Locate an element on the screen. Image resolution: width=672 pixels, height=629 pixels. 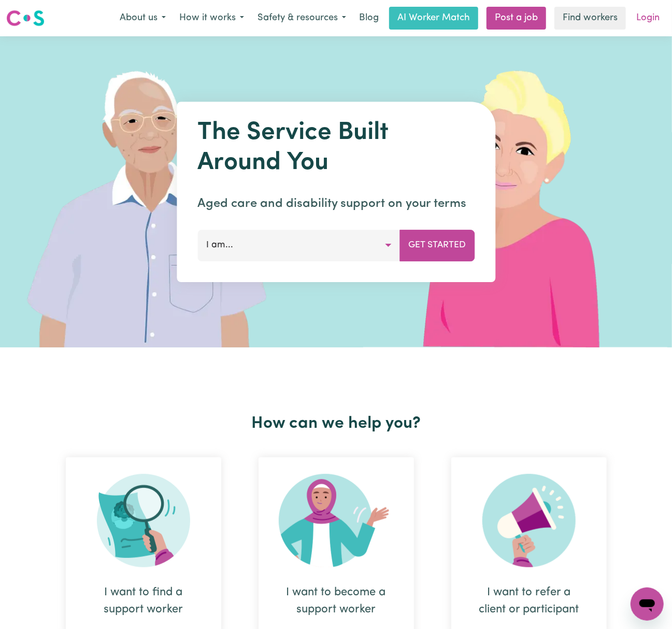
a: AI Worker Match is located at coordinates (433, 18).